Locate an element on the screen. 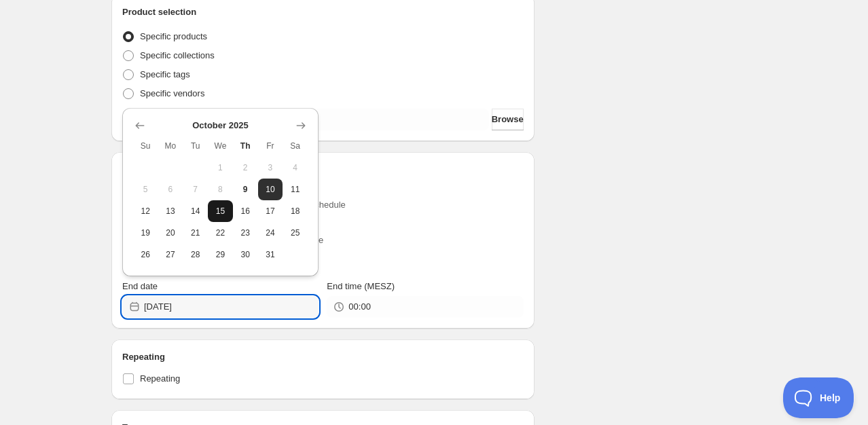 The image size is (868, 425). span: 26 is located at coordinates (146, 255).